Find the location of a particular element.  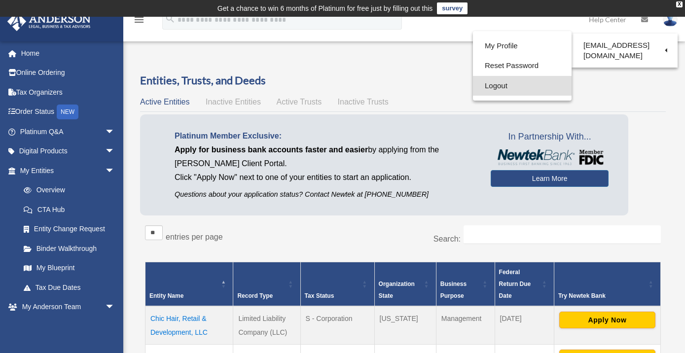

span: Federal Return Due Date is located at coordinates (515, 284).